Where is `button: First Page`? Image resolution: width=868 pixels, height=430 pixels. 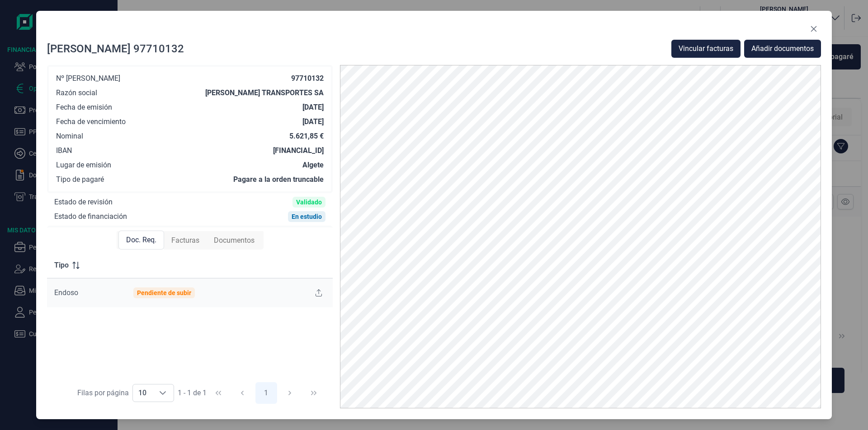 button: First Page is located at coordinates (218, 393).